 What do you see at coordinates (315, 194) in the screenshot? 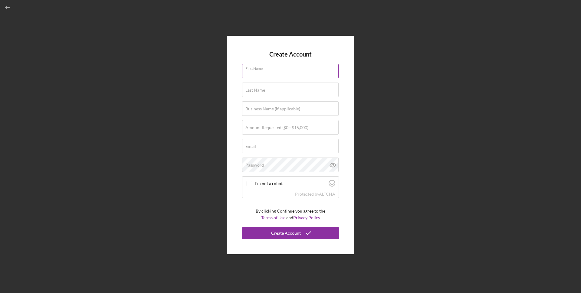
I see `div: Protected by` at bounding box center [315, 194].